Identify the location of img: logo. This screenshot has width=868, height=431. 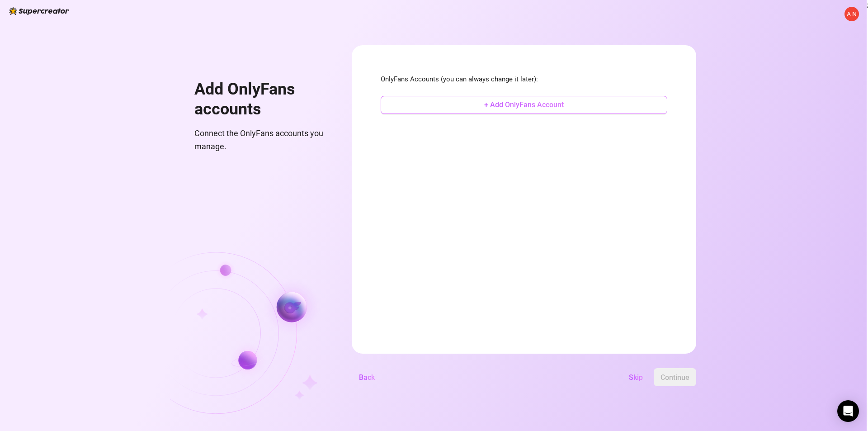
(39, 11).